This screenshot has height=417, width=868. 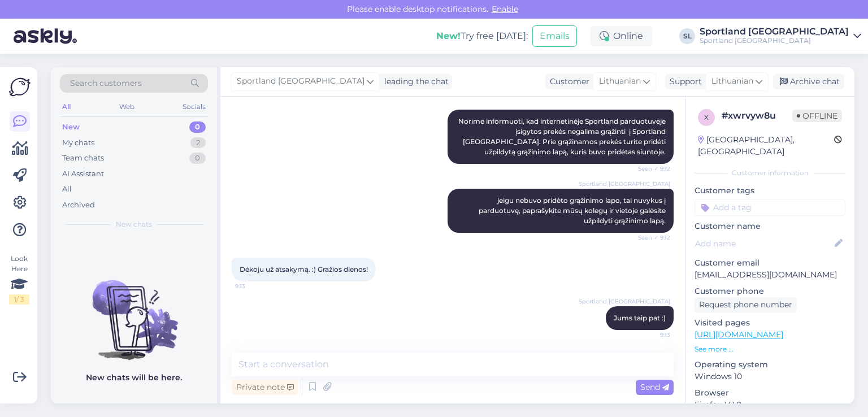 What do you see at coordinates (817, 116) in the screenshot?
I see `span: Offline` at bounding box center [817, 116].